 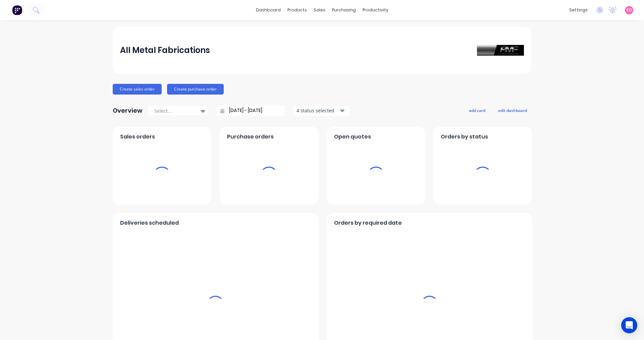 I want to click on img: All Metal Fabrications, so click(x=500, y=50).